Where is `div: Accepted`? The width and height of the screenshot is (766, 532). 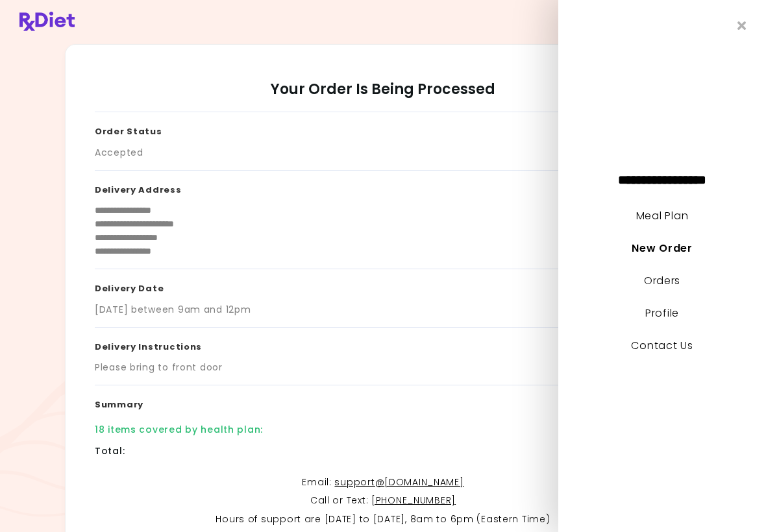 div: Accepted is located at coordinates (119, 153).